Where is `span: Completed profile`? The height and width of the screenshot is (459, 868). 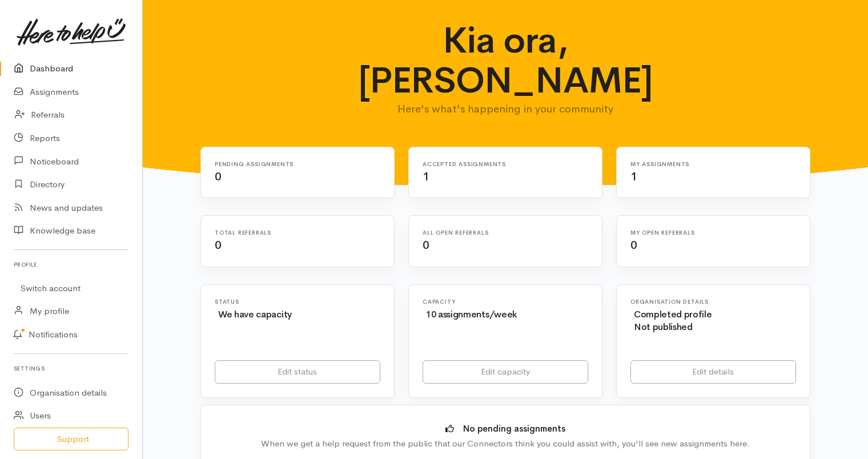
span: Completed profile is located at coordinates (672, 314).